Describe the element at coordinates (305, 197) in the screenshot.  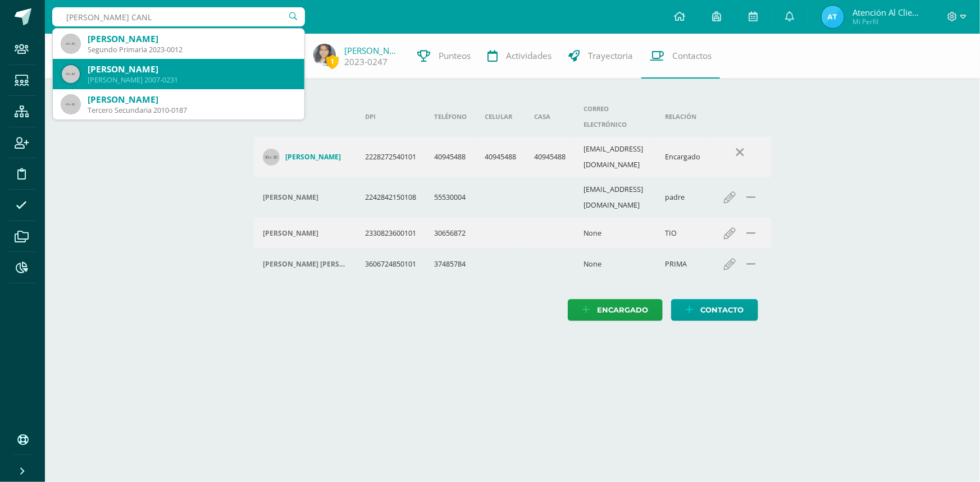
I see `div: JOSE MANUEL GARCIA GUILLEN` at that location.